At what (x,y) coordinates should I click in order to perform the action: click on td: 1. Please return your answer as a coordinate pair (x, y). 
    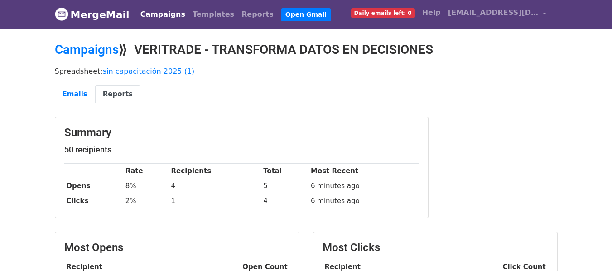
    Looking at the image, I should click on (215, 201).